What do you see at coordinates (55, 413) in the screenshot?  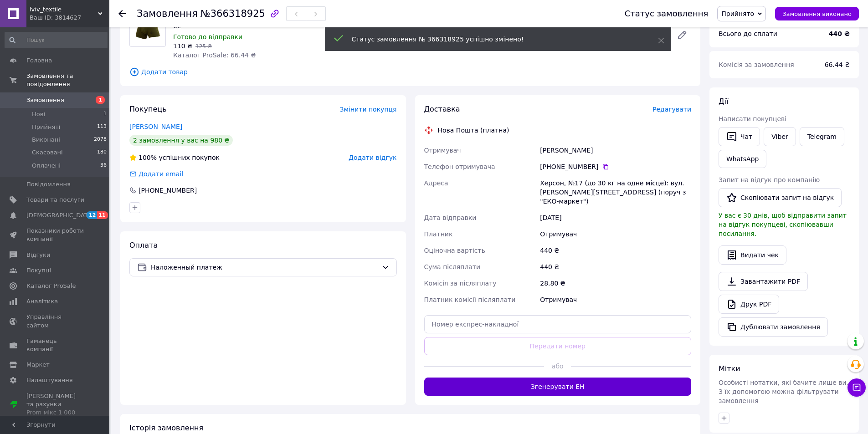 I see `div: Prom мікс 1 000` at bounding box center [55, 413].